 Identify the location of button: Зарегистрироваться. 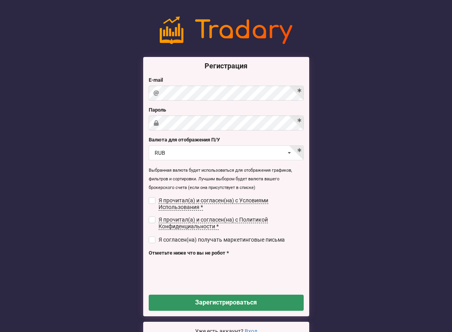
(226, 303).